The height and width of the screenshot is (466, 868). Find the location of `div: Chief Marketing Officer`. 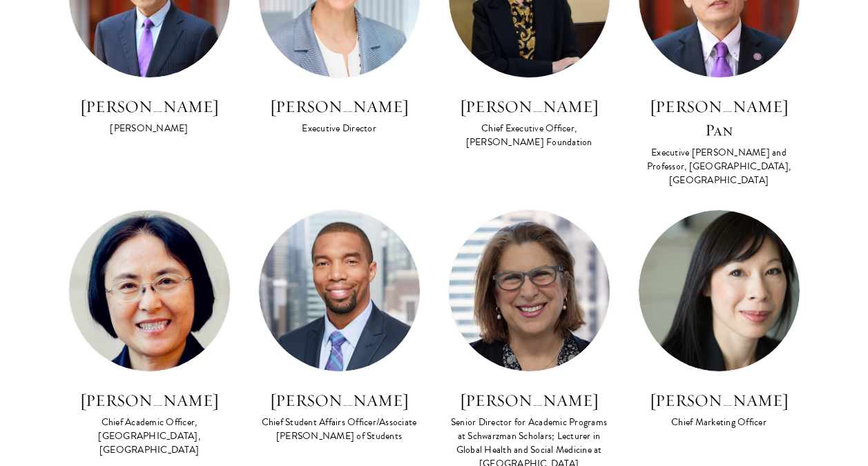

div: Chief Marketing Officer is located at coordinates (719, 422).